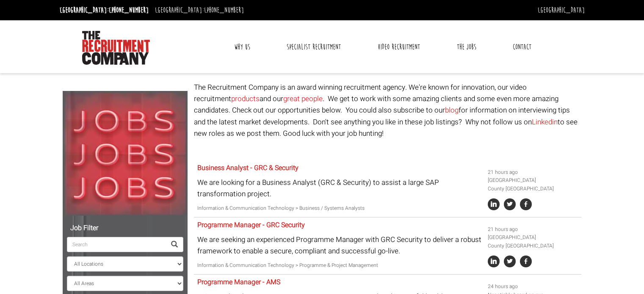 The height and width of the screenshot is (294, 644). I want to click on img: Jobs, Jobs, Jobs, so click(125, 153).